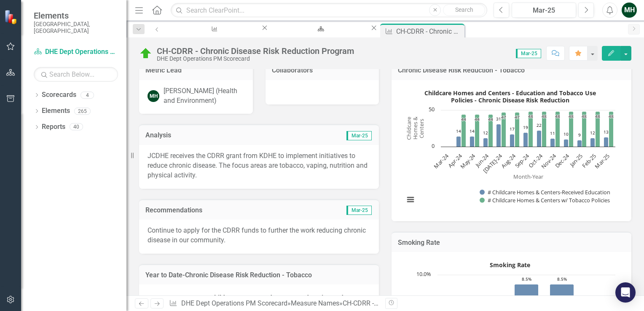  I want to click on text: Feb-25, so click(589, 161).